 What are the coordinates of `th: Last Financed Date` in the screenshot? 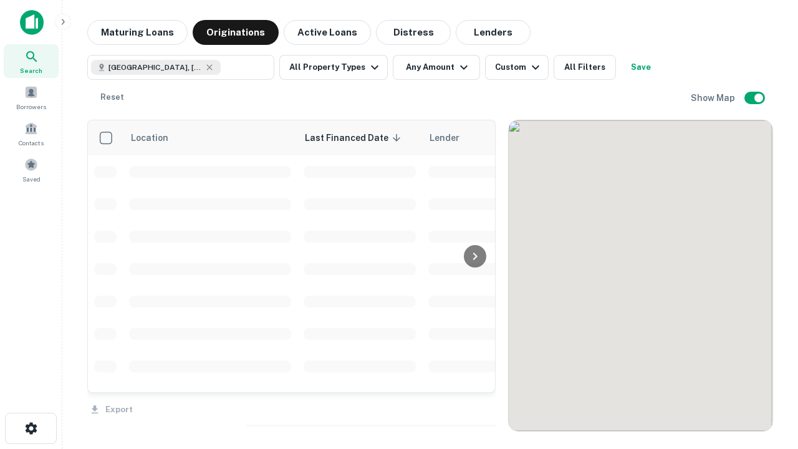 It's located at (360, 138).